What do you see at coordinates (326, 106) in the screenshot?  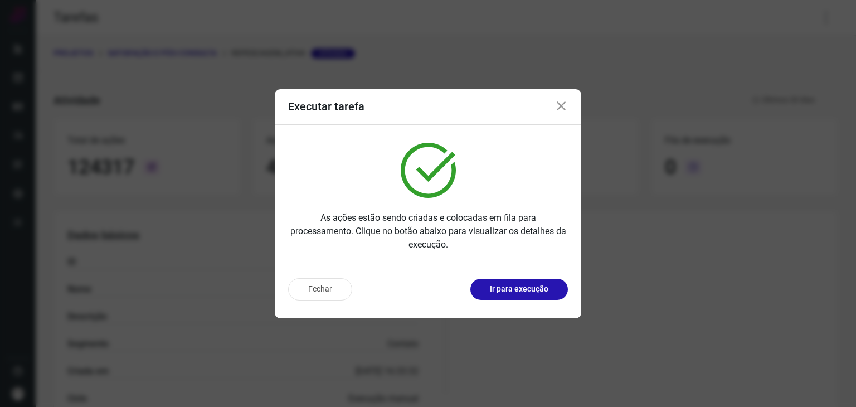 I see `h3: Executar tarefa` at bounding box center [326, 106].